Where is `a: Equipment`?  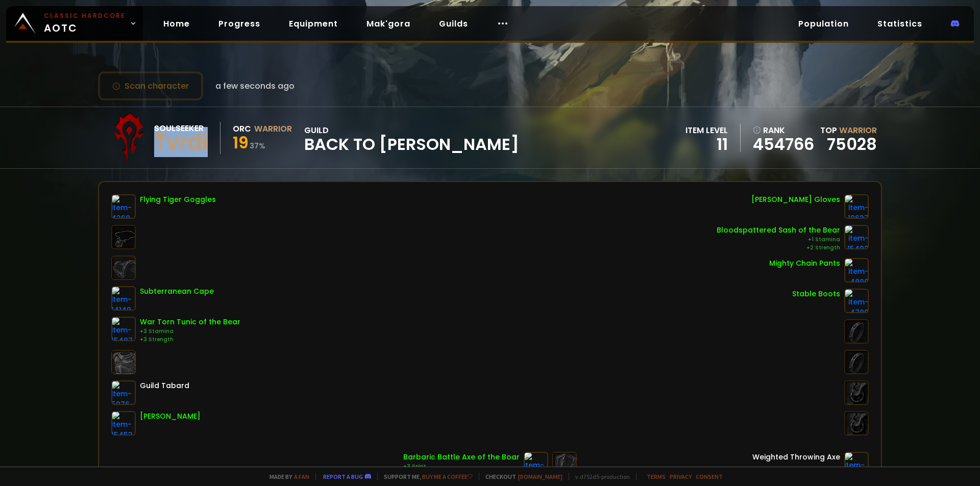
a: Equipment is located at coordinates (313, 24).